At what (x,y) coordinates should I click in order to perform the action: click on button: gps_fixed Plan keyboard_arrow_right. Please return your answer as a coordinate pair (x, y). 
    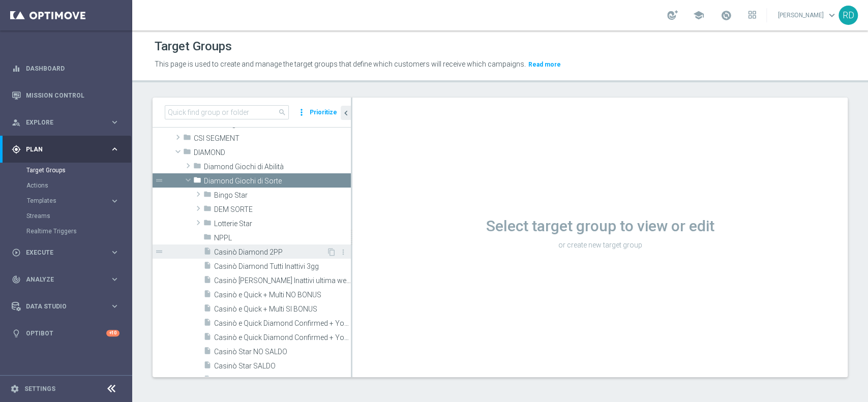
    Looking at the image, I should click on (65, 150).